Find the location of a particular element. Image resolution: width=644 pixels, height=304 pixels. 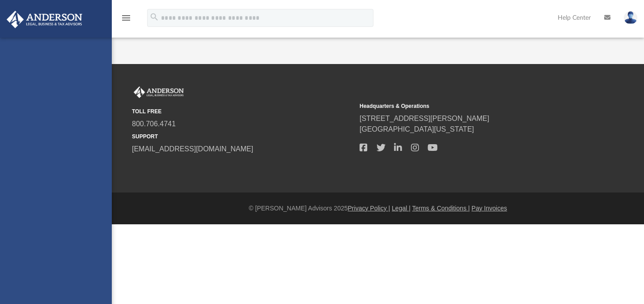

a: 800.706.4741 is located at coordinates (154, 123).